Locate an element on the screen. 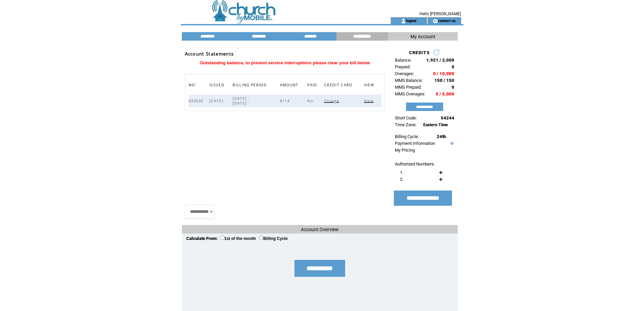 This screenshot has width=644, height=311. span: 54244 is located at coordinates (448, 118).